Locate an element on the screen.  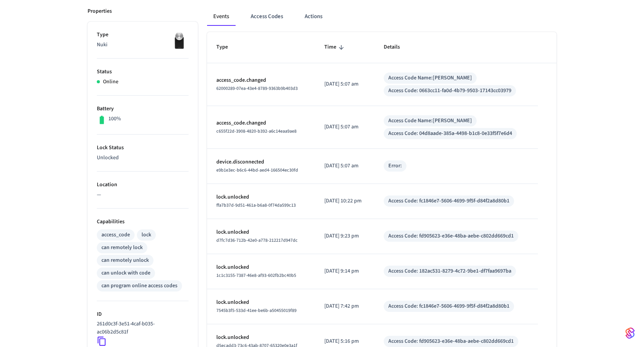
div: Error: is located at coordinates (395, 166).